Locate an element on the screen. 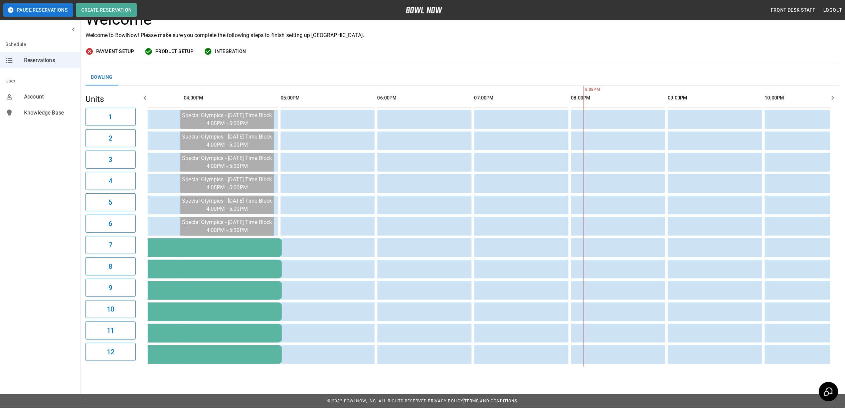 Image resolution: width=845 pixels, height=408 pixels. h6: 5 is located at coordinates (110, 202).